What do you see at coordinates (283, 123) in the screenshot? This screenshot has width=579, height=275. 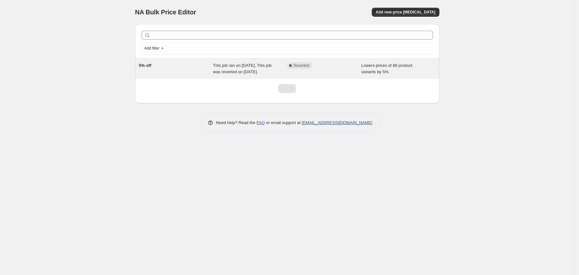 I see `span: or email support at` at bounding box center [283, 123].